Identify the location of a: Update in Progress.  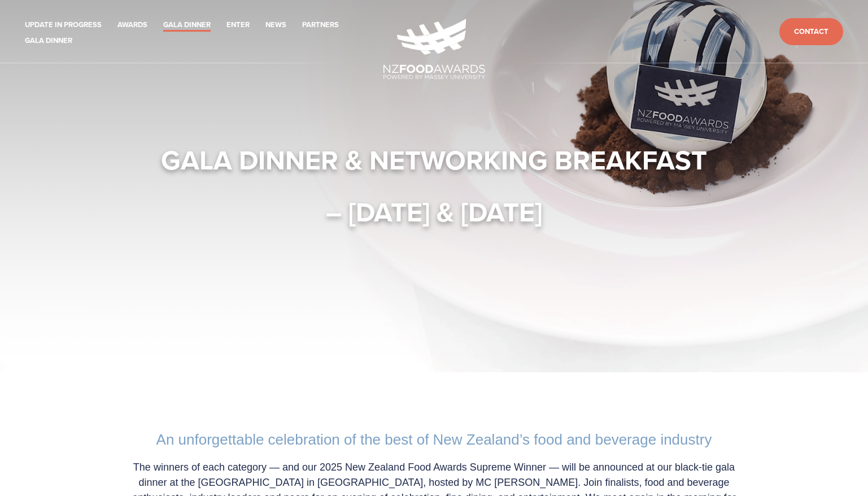
(63, 25).